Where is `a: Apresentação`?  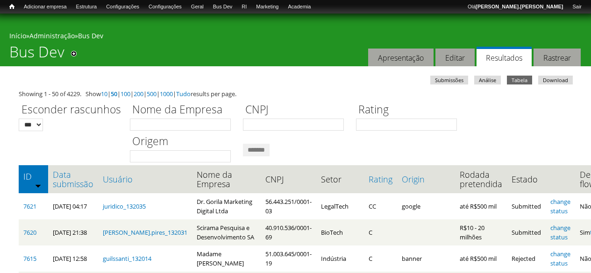
a: Apresentação is located at coordinates (401, 57).